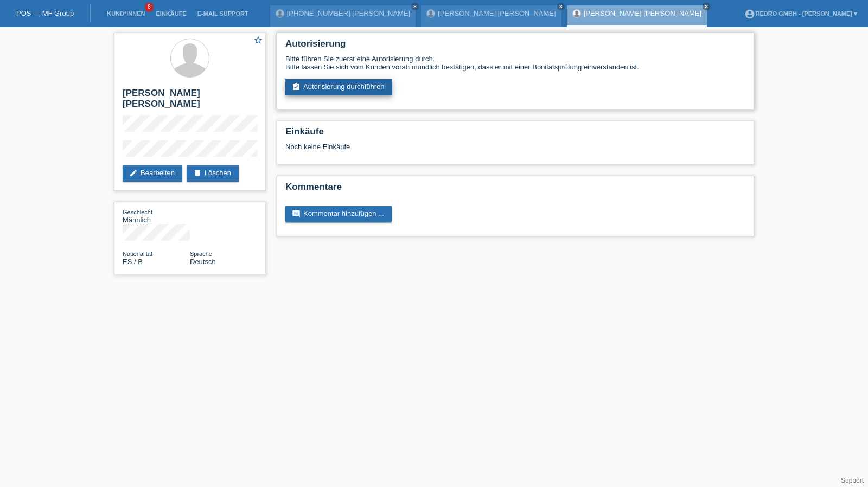 The width and height of the screenshot is (868, 487). Describe the element at coordinates (203, 262) in the screenshot. I see `span: Deutsch` at that location.